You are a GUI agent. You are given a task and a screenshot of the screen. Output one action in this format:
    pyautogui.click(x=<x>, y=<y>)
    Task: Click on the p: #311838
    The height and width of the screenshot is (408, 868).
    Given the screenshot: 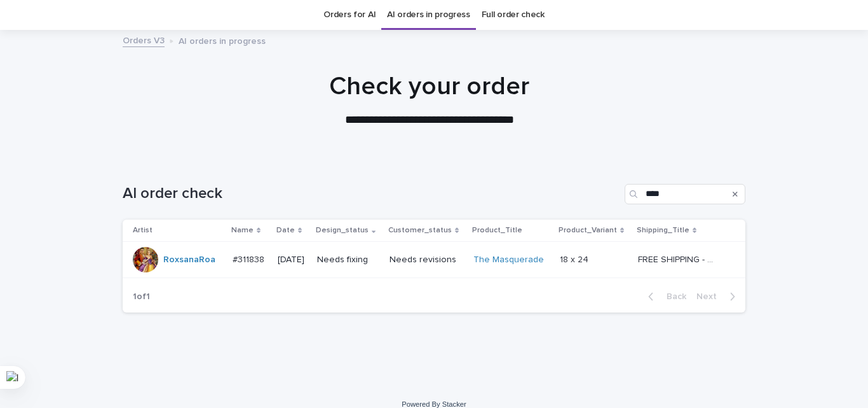 What is the action you would take?
    pyautogui.click(x=250, y=258)
    